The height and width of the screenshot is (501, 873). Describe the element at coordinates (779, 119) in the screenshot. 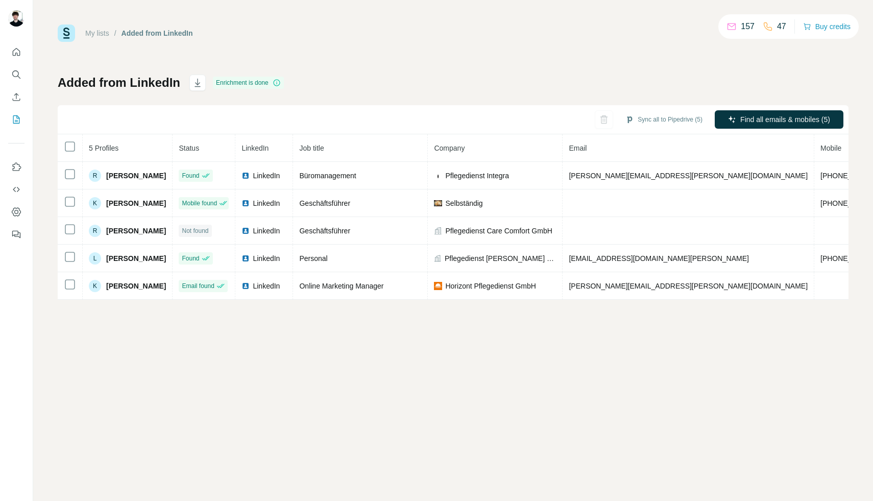

I see `button: Find all emails & mobiles (5)` at that location.